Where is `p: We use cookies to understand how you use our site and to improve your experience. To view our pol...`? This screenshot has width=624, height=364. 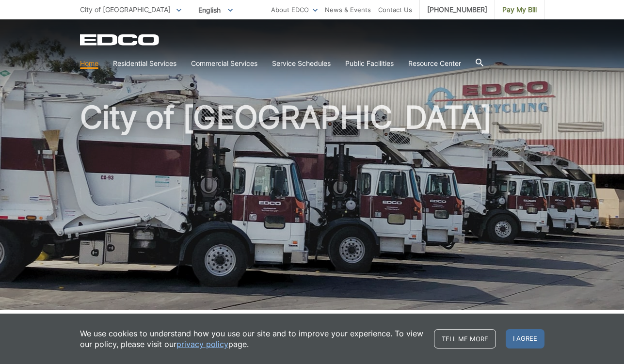 p: We use cookies to understand how you use our site and to improve your experience. To view our pol... is located at coordinates (252, 339).